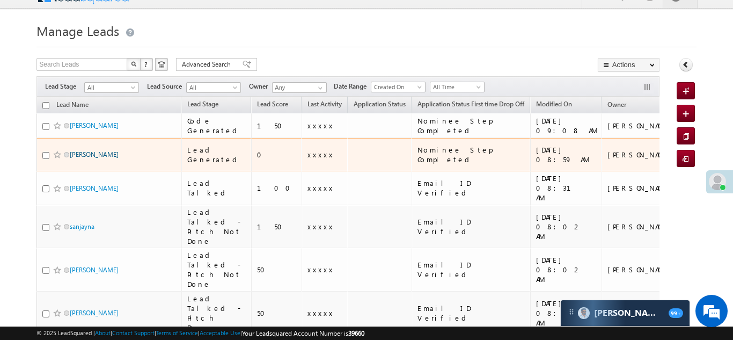 The width and height of the screenshot is (733, 340). Describe the element at coordinates (397, 87) in the screenshot. I see `span: Created On` at that location.